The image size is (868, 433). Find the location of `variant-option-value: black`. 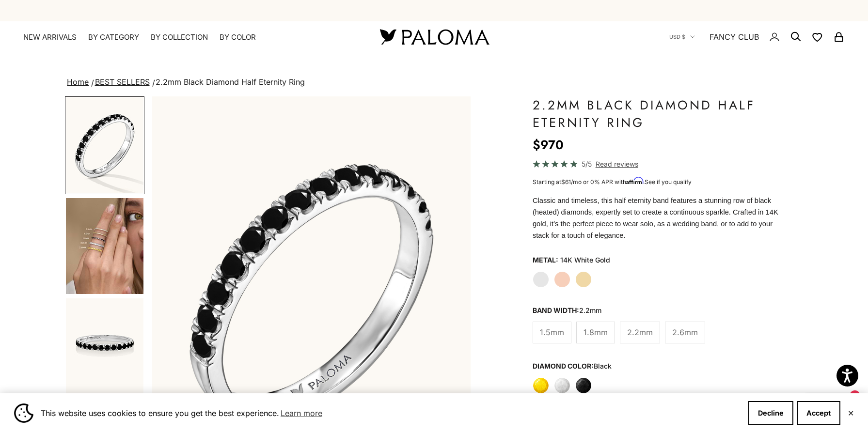

variant-option-value: black is located at coordinates (602, 366).